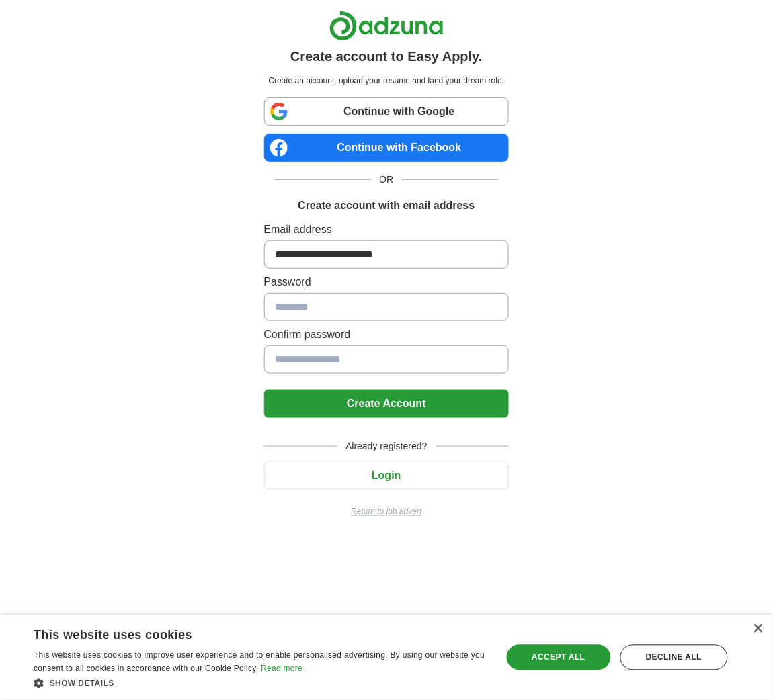 This screenshot has width=773, height=700. Describe the element at coordinates (281, 669) in the screenshot. I see `a: Read more, opens a new window` at that location.